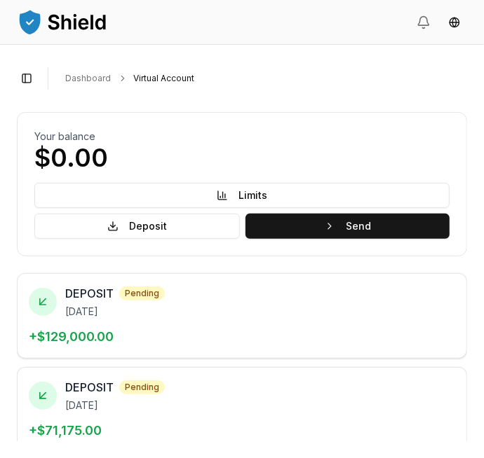  Describe the element at coordinates (62, 22) in the screenshot. I see `img: ShieldPay Logo` at that location.